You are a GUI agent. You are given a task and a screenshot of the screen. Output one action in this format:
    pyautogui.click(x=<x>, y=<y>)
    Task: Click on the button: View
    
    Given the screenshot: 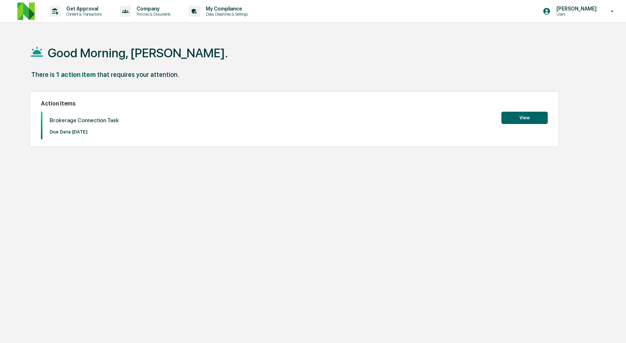 What is the action you would take?
    pyautogui.click(x=524, y=118)
    